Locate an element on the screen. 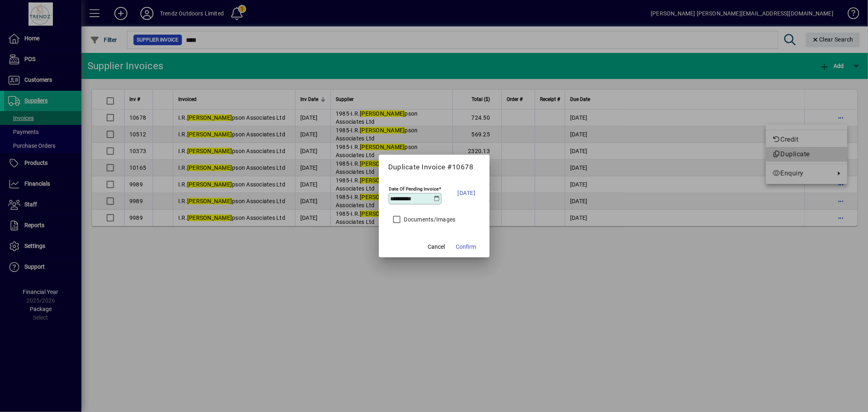 This screenshot has width=868, height=412. button: Confirm is located at coordinates (466, 247).